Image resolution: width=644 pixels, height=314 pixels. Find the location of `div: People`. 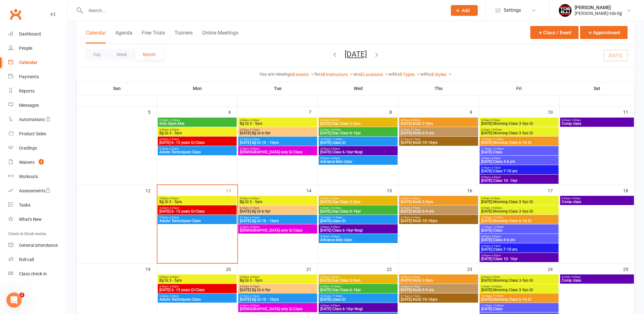

div: People is located at coordinates (25, 48).